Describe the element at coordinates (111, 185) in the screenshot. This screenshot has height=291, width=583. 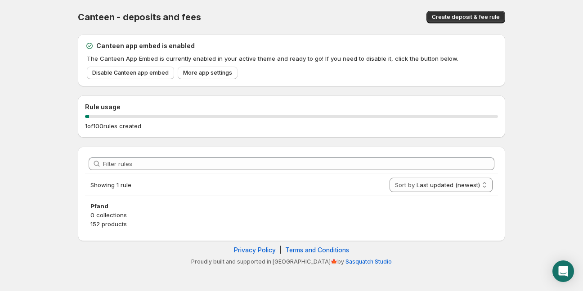
I see `span: Showing 1 rule` at that location.